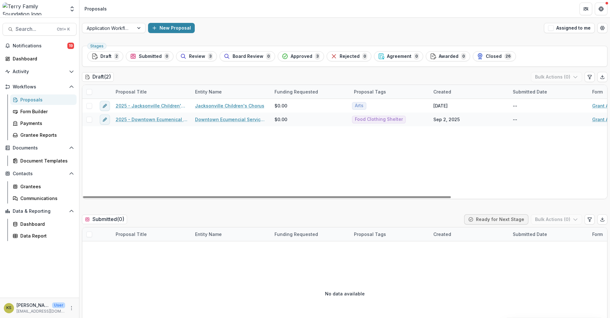 Image resolution: width=610 pixels, height=318 pixels. I want to click on div: Payments, so click(46, 123).